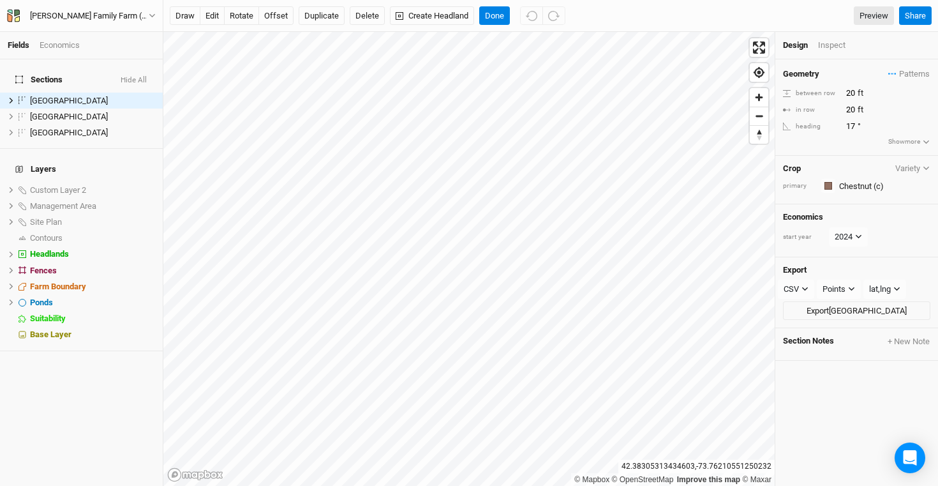 The image size is (938, 486). I want to click on a: Improve this map, so click(708, 479).